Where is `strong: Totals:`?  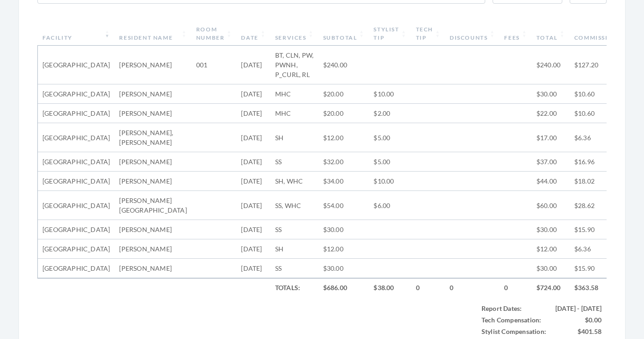 strong: Totals: is located at coordinates (287, 287).